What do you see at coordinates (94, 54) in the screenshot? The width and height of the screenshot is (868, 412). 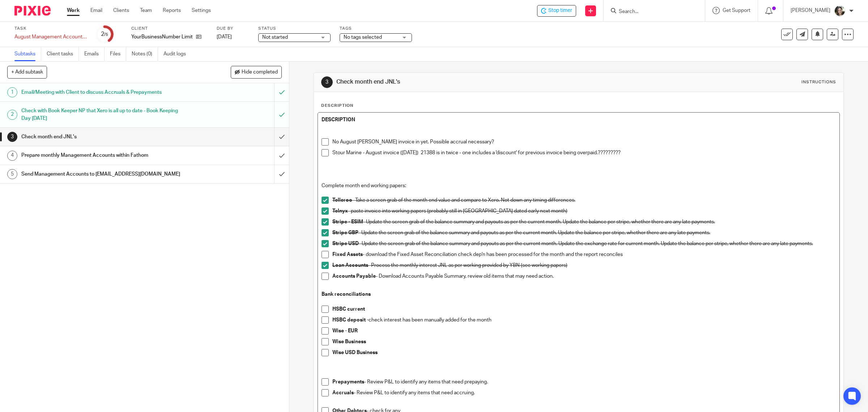 I see `a: Emails` at bounding box center [94, 54].